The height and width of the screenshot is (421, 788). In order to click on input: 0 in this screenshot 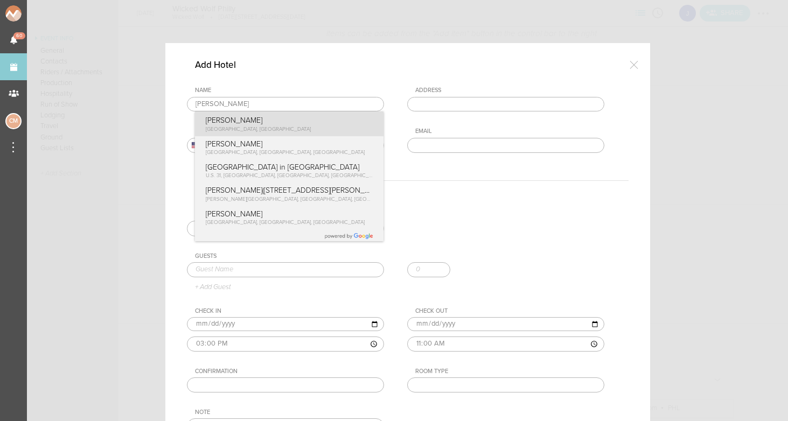, I will do `click(429, 270)`.